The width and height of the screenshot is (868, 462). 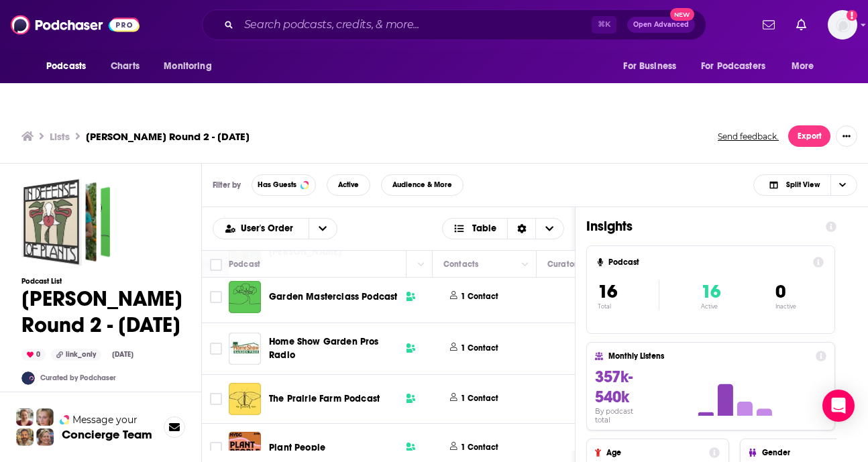 I want to click on img: Barbara Profile, so click(x=45, y=437).